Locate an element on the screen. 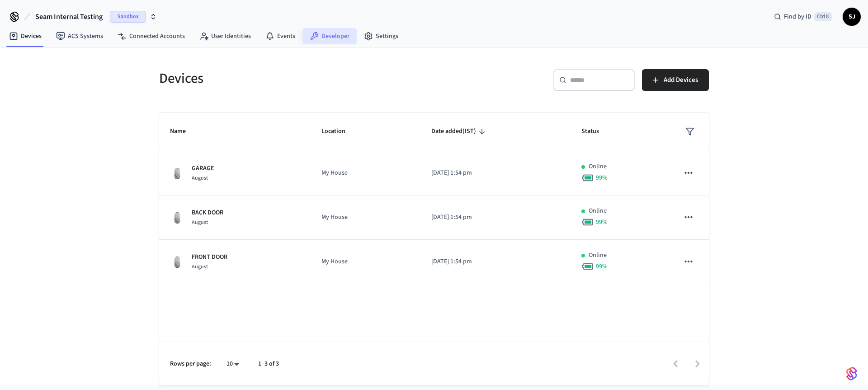 This screenshot has height=390, width=868. div: Find by IDCtrl K is located at coordinates (803, 17).